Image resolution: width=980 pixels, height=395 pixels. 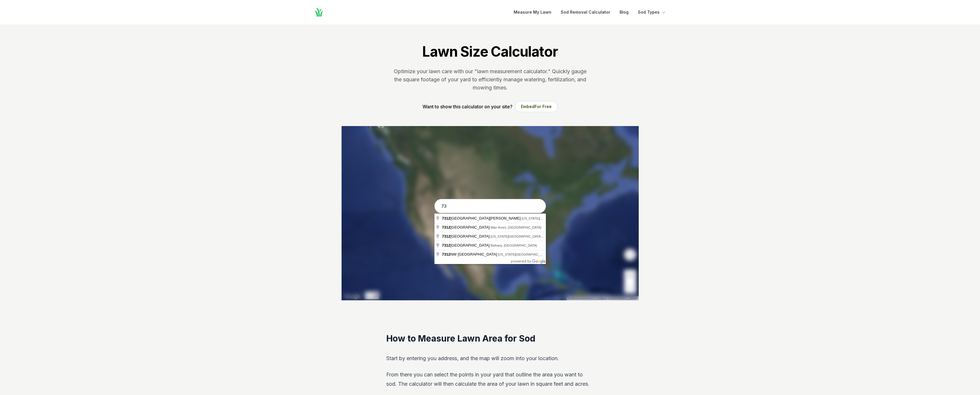 I want to click on h2: How to Measure Lawn Area for Sod, so click(x=490, y=338).